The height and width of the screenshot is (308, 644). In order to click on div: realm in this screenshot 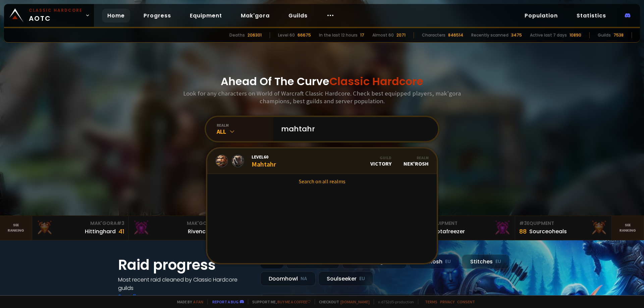, I will do `click(245, 125)`.